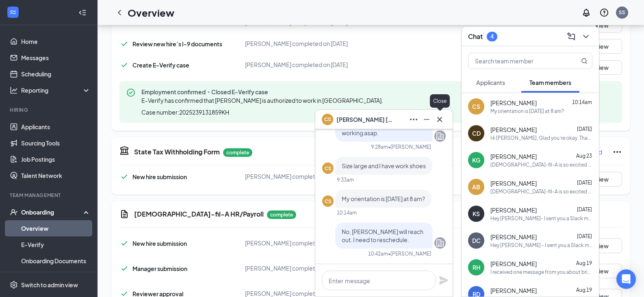 The image size is (644, 297). I want to click on div: 9:33am, so click(345, 180).